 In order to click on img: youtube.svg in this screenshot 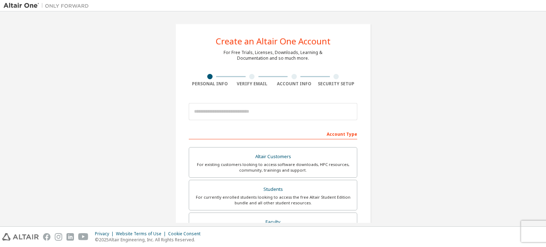, I will do `click(83, 237)`.